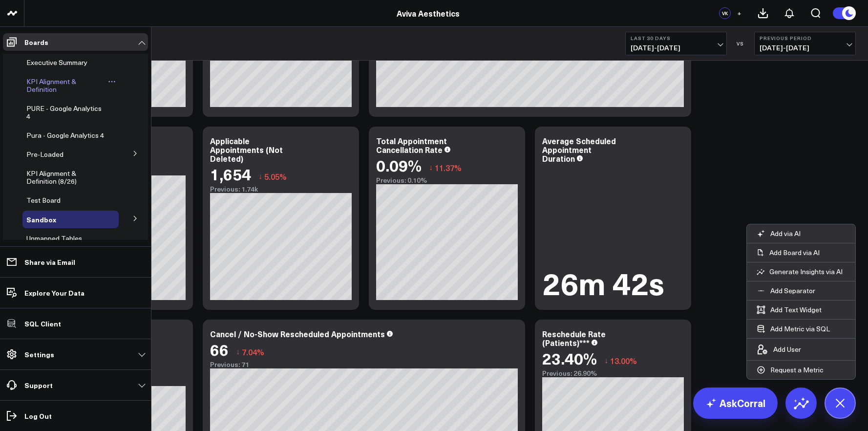 This screenshot has width=868, height=431. I want to click on p: Log Out, so click(38, 416).